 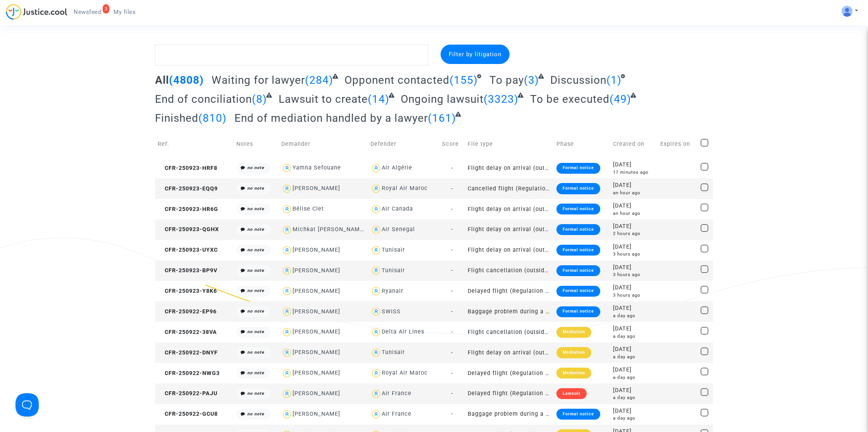 I want to click on span: Finished, so click(x=177, y=118).